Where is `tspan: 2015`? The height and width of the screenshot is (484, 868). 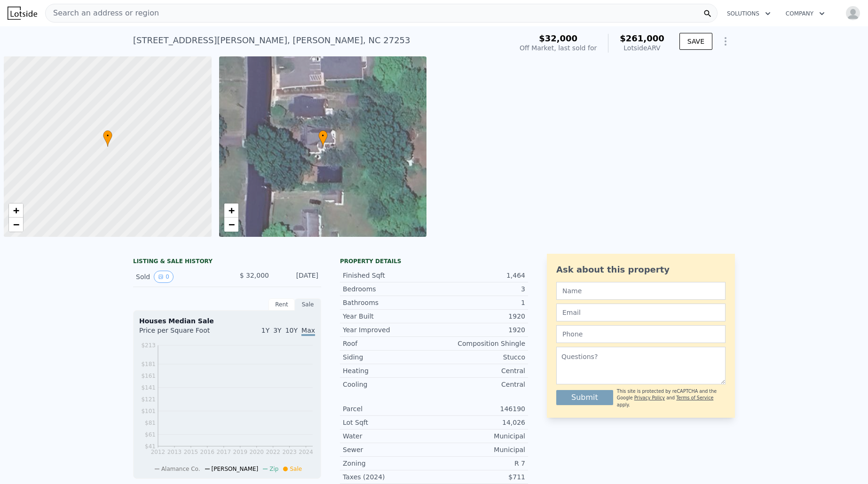
tspan: 2015 is located at coordinates (191, 452).